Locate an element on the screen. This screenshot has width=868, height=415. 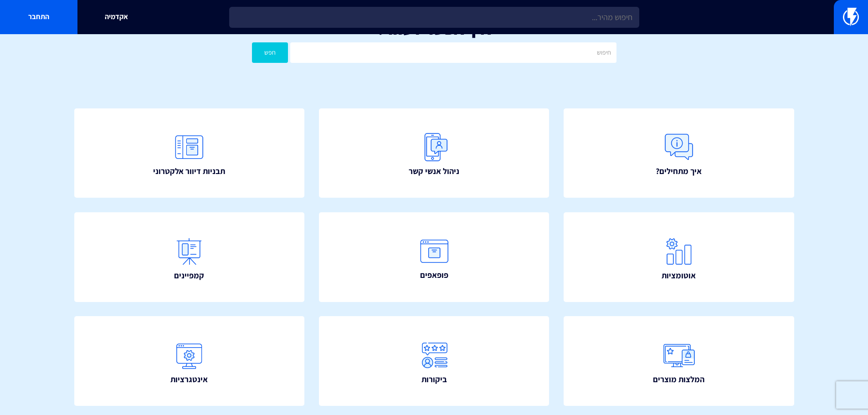
a: פופאפים is located at coordinates (434, 257).